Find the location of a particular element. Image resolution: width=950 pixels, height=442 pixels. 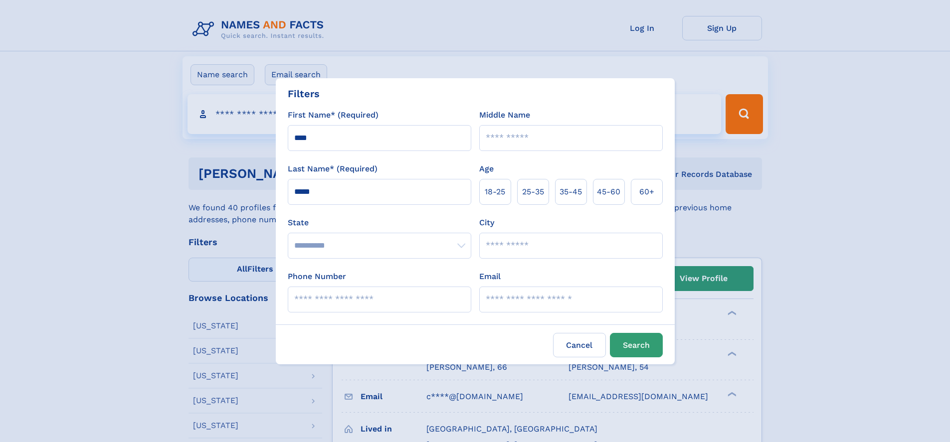

label: Last Name* (Required) is located at coordinates (333, 169).